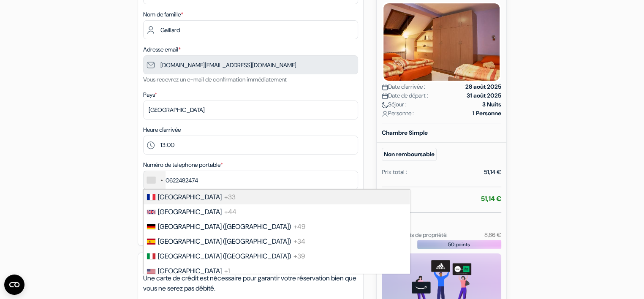 The image size is (644, 299). What do you see at coordinates (299, 256) in the screenshot?
I see `span: +39` at bounding box center [299, 256].